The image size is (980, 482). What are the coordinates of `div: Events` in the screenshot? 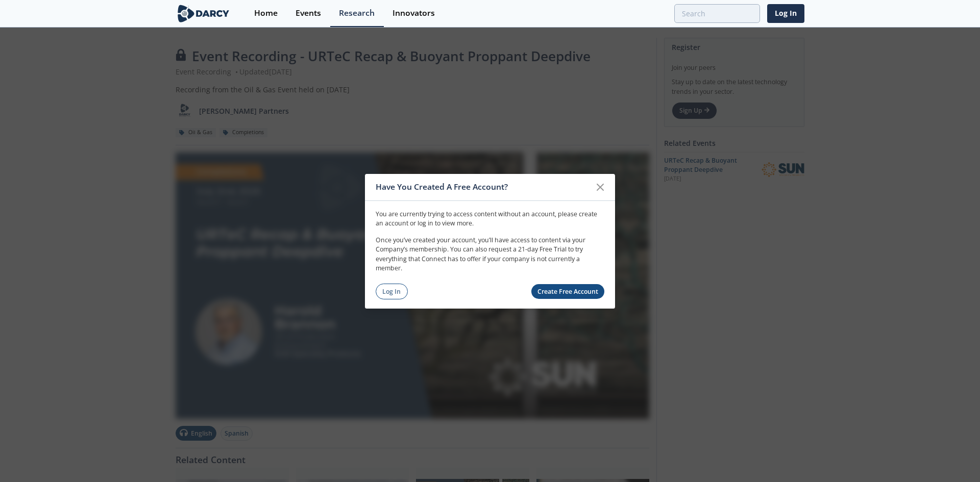 It's located at (308, 13).